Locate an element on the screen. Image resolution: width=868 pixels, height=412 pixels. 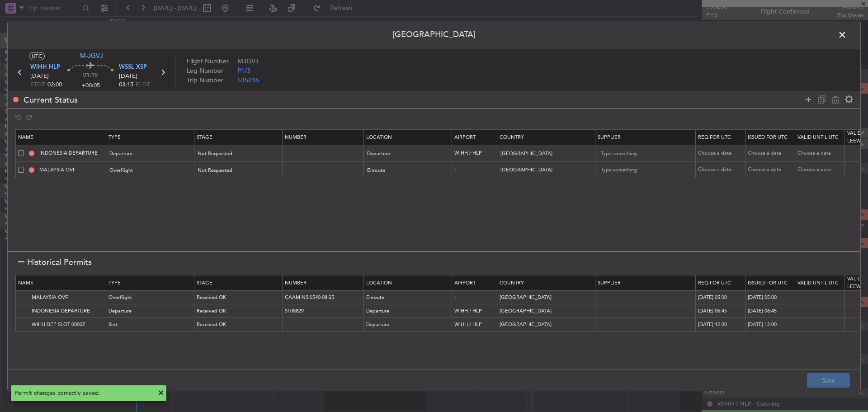
span: Issued For Utc is located at coordinates (767, 137).